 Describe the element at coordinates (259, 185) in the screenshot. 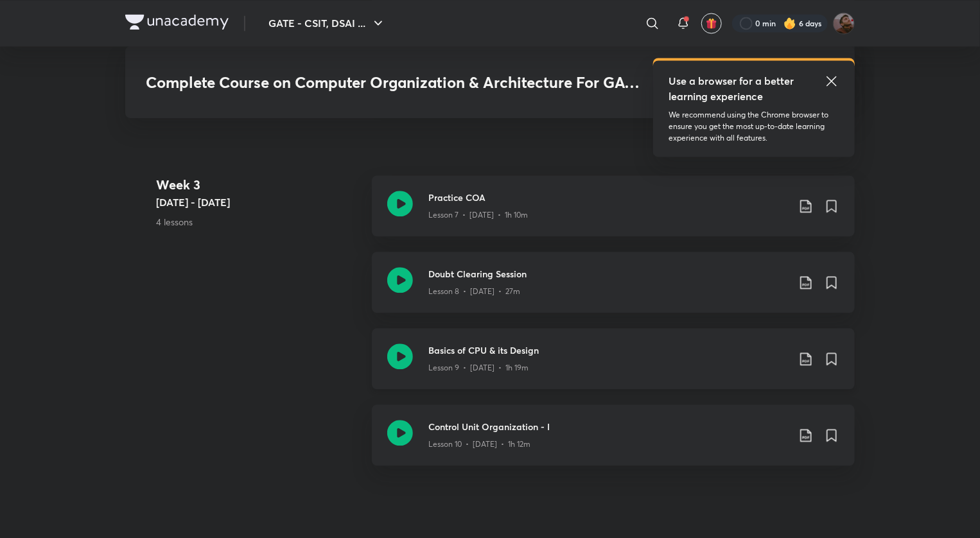

I see `h4: Week 3` at that location.